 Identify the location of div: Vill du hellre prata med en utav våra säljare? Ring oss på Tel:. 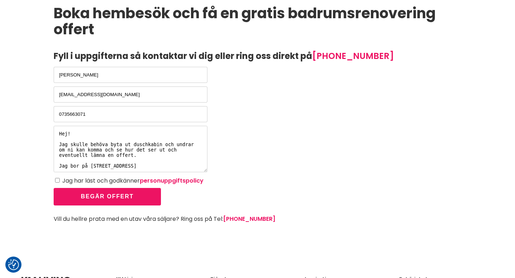
(258, 219).